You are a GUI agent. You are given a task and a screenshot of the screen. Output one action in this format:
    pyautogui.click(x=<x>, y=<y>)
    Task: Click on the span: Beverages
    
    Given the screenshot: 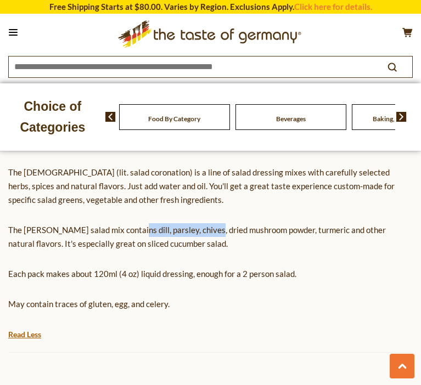 What is the action you would take?
    pyautogui.click(x=291, y=119)
    